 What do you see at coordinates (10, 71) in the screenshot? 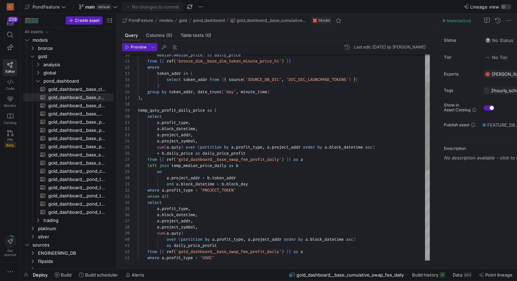
I see `span: Editor` at bounding box center [10, 71].